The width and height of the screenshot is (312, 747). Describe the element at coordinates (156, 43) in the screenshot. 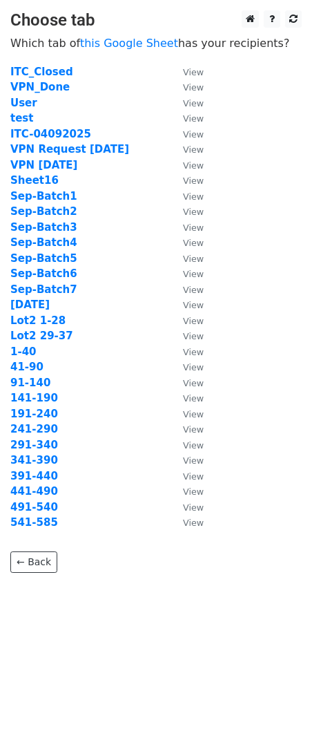

I see `p: Which tab of has your recipients?` at that location.